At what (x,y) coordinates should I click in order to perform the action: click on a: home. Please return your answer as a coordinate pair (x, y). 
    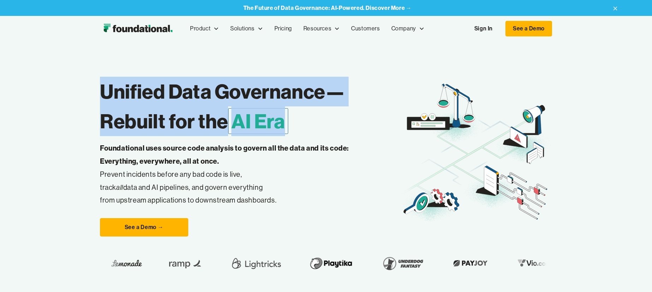
    Looking at the image, I should click on (138, 29).